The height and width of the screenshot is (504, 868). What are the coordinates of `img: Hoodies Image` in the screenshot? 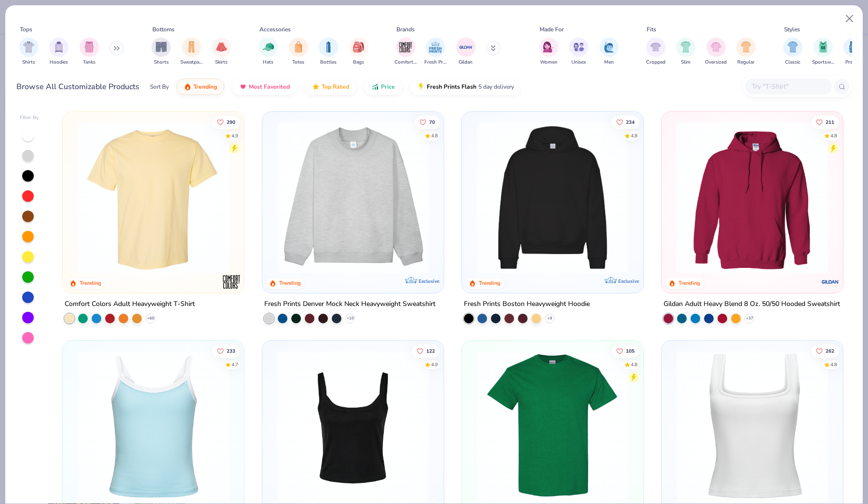 It's located at (59, 47).